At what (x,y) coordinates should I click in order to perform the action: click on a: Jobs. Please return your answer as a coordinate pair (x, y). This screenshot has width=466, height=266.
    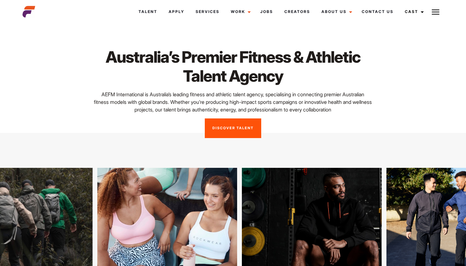
    Looking at the image, I should click on (266, 12).